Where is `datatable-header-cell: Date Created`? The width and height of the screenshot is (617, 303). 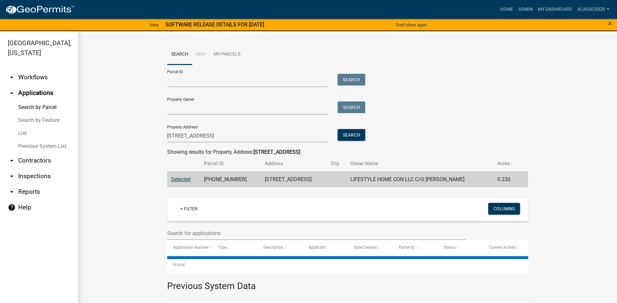
datatable-header-cell: Date Created is located at coordinates (370, 248).